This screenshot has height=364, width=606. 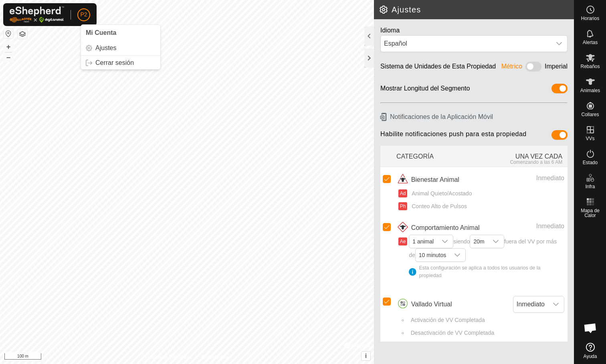 I want to click on img: icono de bienestar animal, so click(x=403, y=180).